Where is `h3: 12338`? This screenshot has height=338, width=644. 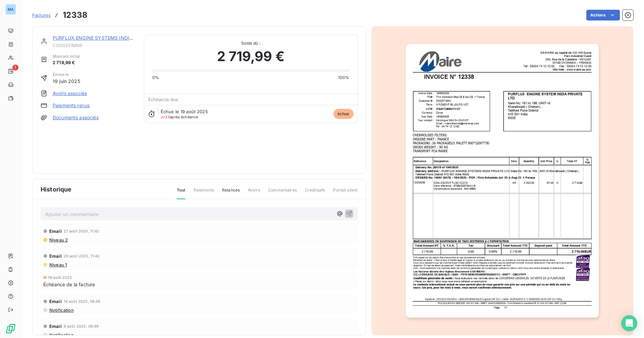 h3: 12338 is located at coordinates (75, 15).